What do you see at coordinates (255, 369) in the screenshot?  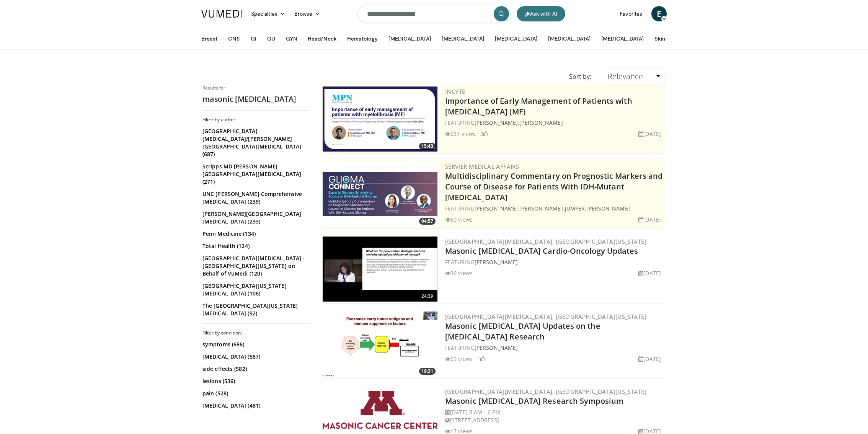 I see `a: side effects (582)` at bounding box center [255, 369].